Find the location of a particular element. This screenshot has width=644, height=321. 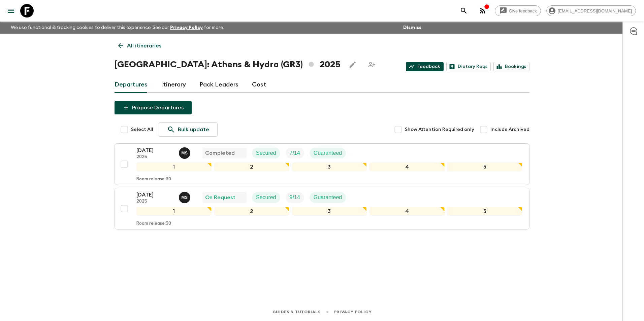

a: Bulk update is located at coordinates (188, 129).